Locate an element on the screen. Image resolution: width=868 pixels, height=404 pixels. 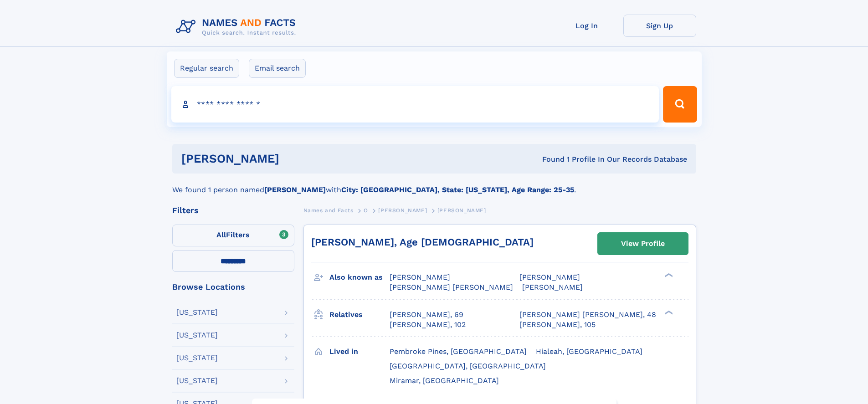
label: Filters is located at coordinates (233, 235).